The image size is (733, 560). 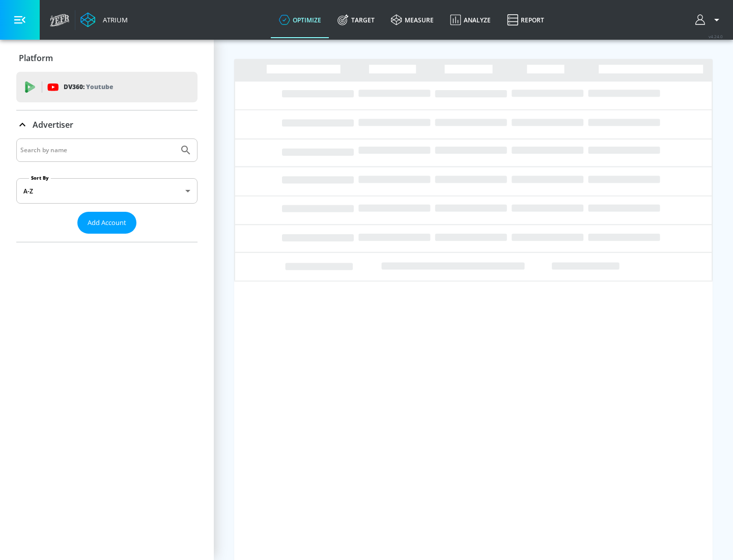 I want to click on span: v 4.24.0, so click(x=716, y=36).